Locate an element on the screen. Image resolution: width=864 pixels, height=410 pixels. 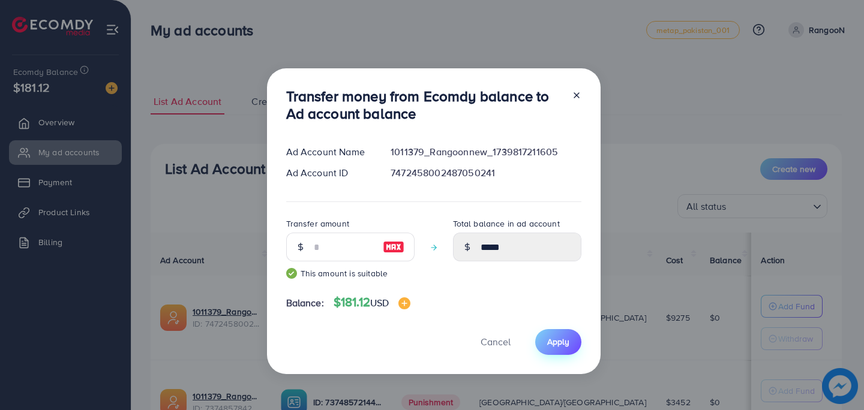
span: Cancel is located at coordinates (495, 342).